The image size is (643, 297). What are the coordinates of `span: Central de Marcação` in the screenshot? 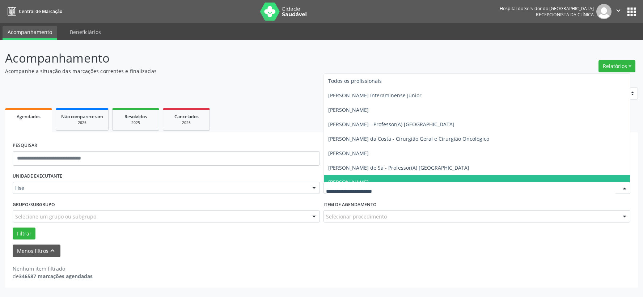 It's located at (41, 11).